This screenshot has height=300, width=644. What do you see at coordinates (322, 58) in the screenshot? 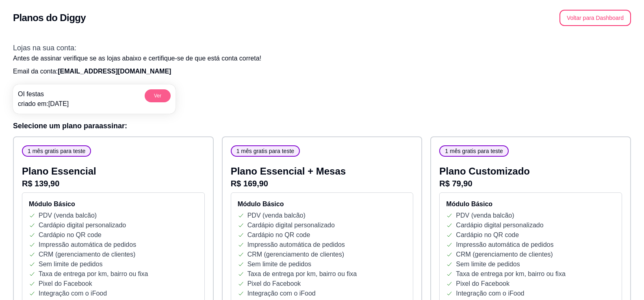
I see `p: Antes de assinar verifique se as lojas abaixo e certifique-se de que está conta correta!` at bounding box center [322, 58].